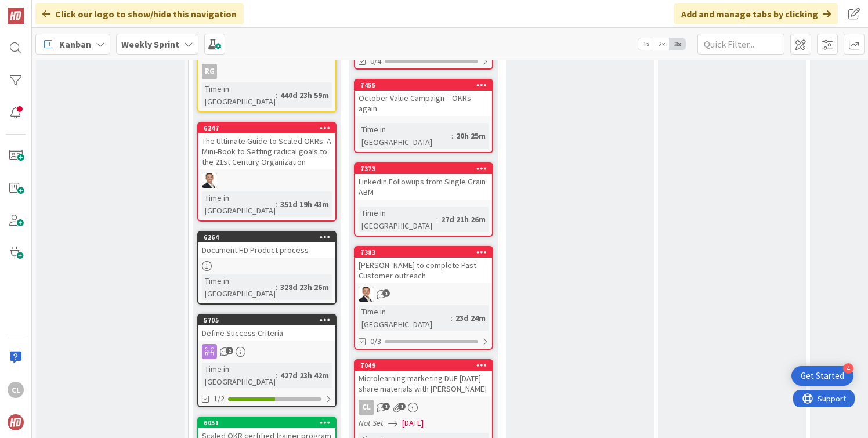 This screenshot has width=868, height=438. I want to click on span: Kanban, so click(75, 44).